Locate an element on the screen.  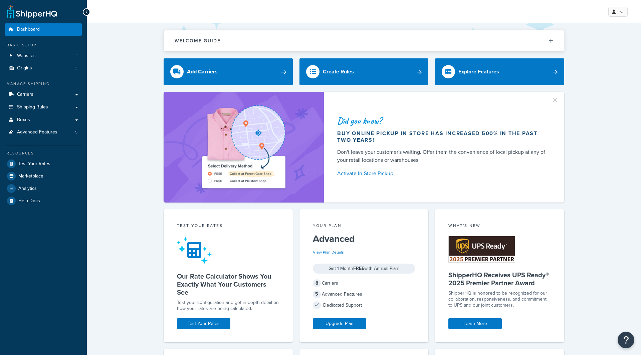
a: Help Docs is located at coordinates (43, 201).